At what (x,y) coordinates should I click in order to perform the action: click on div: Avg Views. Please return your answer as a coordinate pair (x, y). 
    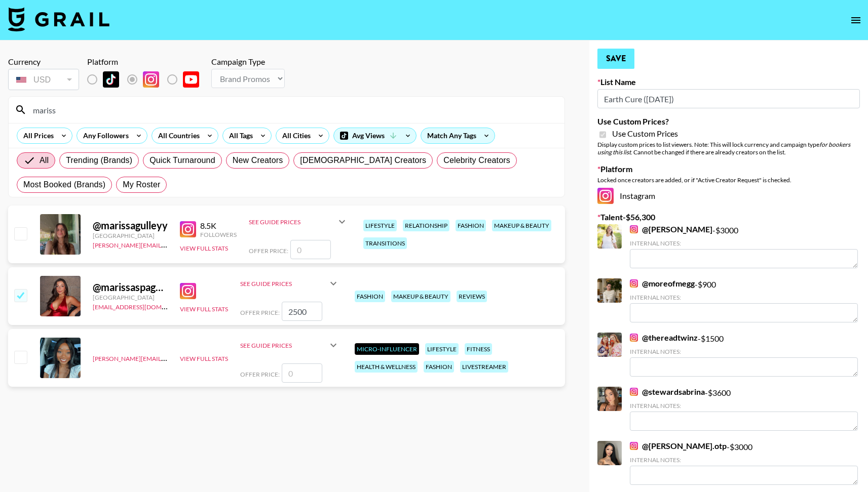
    Looking at the image, I should click on (375, 136).